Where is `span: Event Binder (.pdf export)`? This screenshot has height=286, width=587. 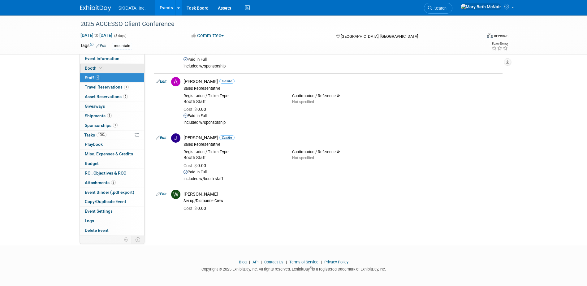 span: Event Binder (.pdf export) is located at coordinates (110, 192).